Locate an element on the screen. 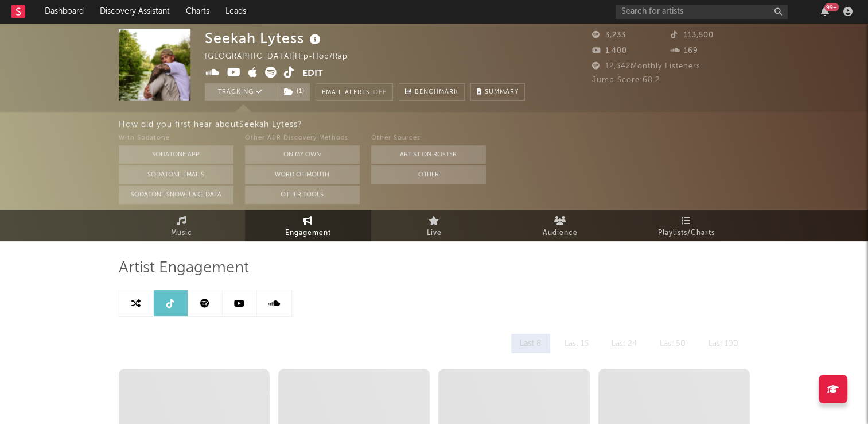 Image resolution: width=868 pixels, height=424 pixels. button: Email AlertsOff is located at coordinates (354, 92).